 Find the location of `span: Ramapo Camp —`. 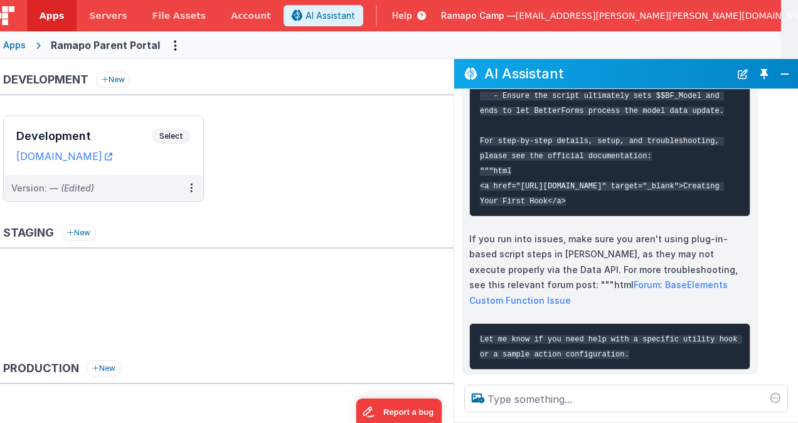

span: Ramapo Camp — is located at coordinates (478, 16).